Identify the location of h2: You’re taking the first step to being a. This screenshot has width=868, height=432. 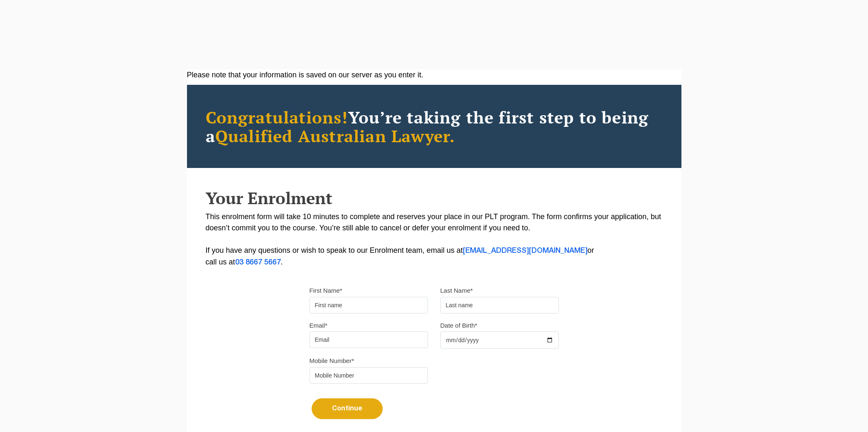
(434, 126).